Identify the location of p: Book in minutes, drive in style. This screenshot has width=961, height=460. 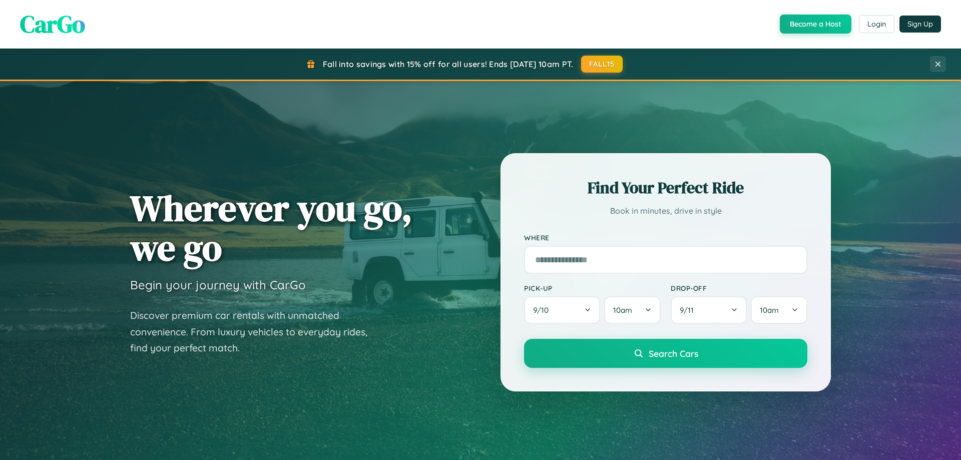
(666, 211).